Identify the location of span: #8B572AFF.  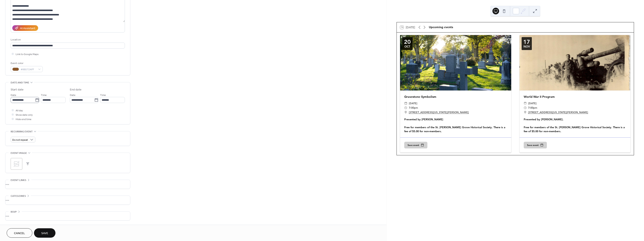
(28, 70).